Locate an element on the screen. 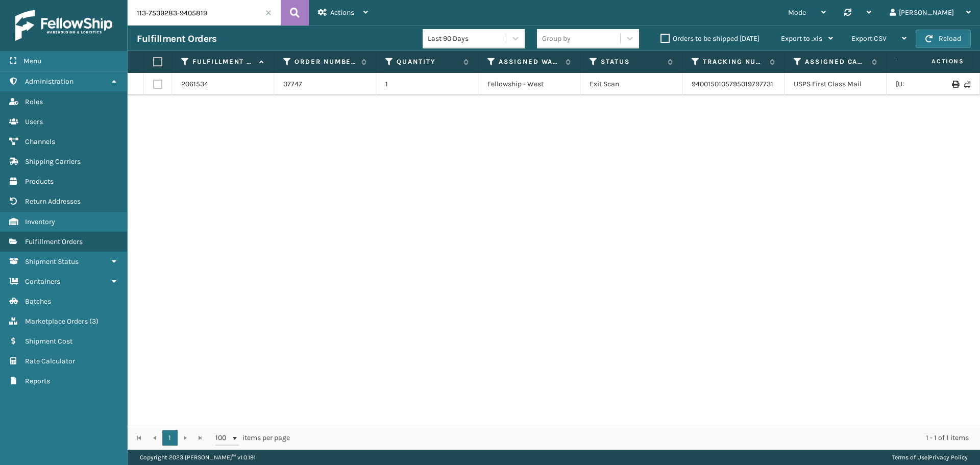 This screenshot has width=980, height=465. label: Assigned Carrier Service is located at coordinates (835, 62).